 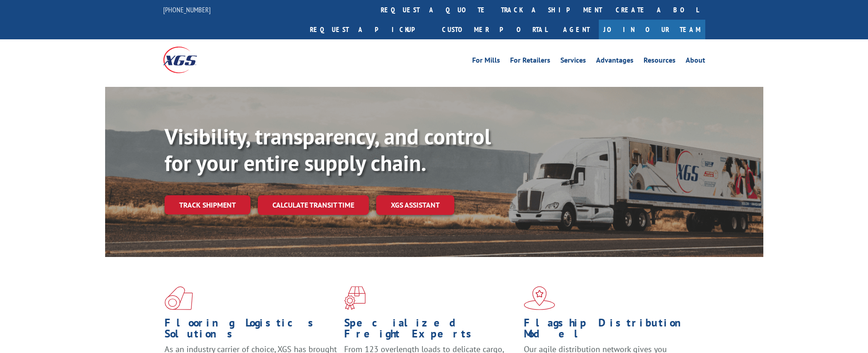 I want to click on a: About, so click(x=695, y=62).